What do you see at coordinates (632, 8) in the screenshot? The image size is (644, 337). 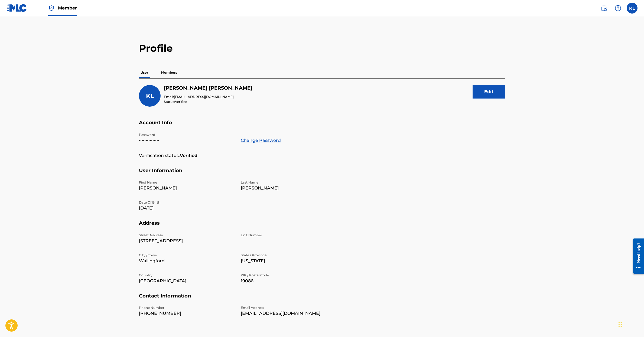 I see `div: User Menu` at bounding box center [632, 8].